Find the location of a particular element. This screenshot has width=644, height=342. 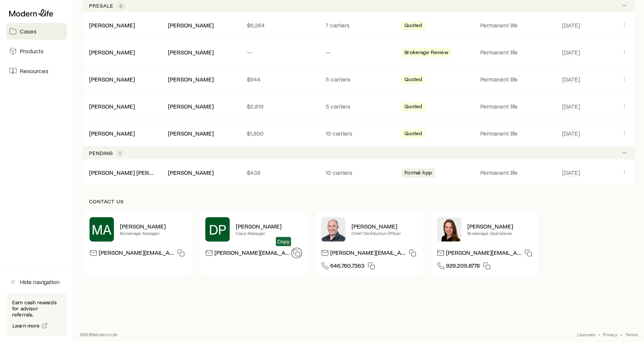

span: Brokerage Review is located at coordinates (426, 53).